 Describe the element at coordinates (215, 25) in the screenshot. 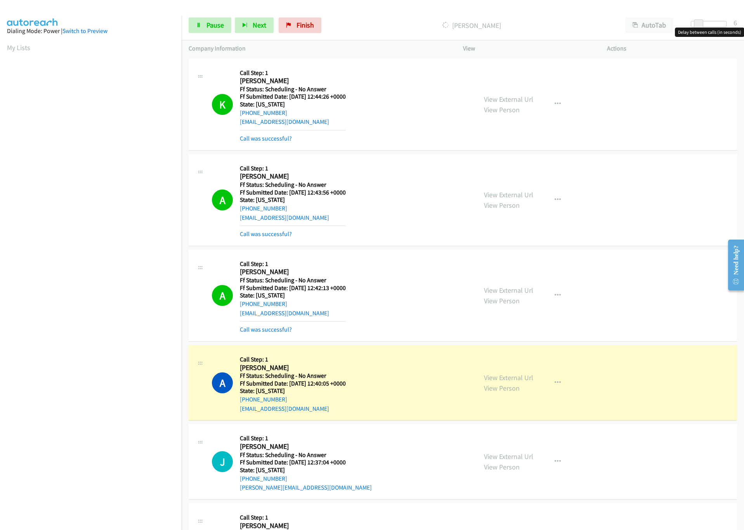

I see `span: Pause` at that location.